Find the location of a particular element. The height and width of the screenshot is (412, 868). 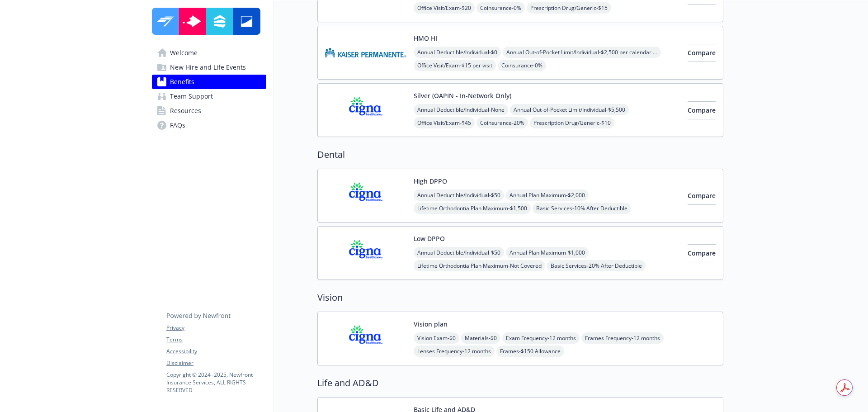

span: Annual Plan Maximum - $1,000 is located at coordinates (547, 252).